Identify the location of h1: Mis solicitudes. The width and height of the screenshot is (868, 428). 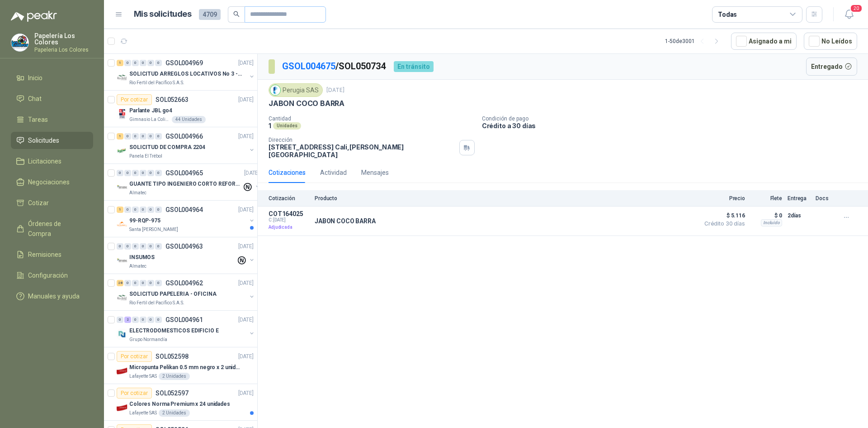
(163, 14).